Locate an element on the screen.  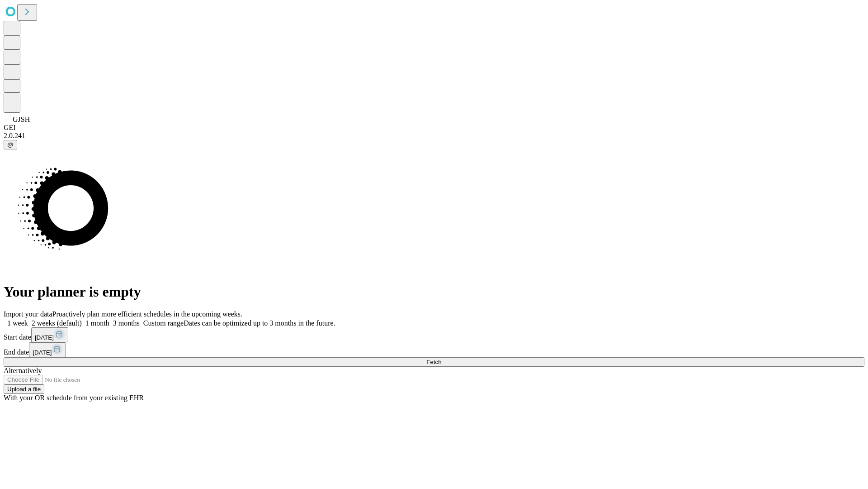
span: Dates can be optimized up to 3 months in the future. is located at coordinates (259, 323).